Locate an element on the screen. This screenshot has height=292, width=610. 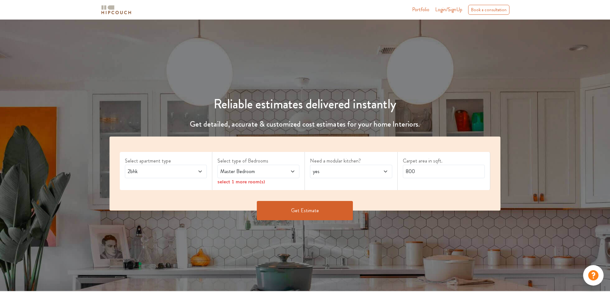
label: Carpet area in sqft. is located at coordinates (444, 161).